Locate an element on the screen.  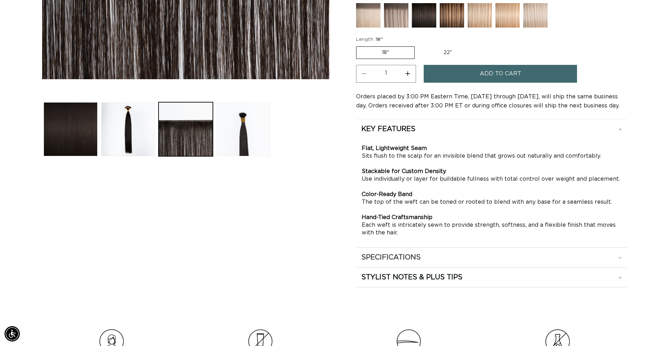
strong: Color-Ready Band is located at coordinates (387, 194).